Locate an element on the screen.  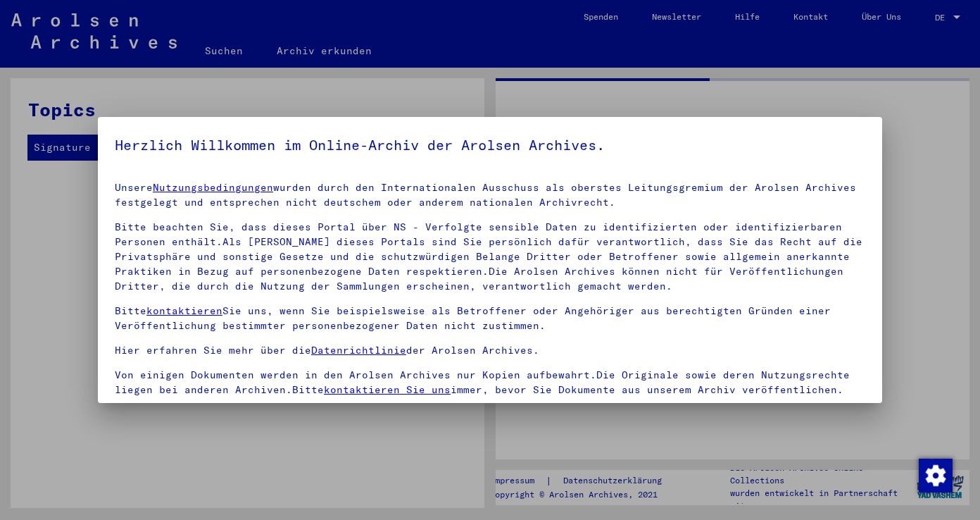
div: Zustimmung ändern is located at coordinates (935, 475).